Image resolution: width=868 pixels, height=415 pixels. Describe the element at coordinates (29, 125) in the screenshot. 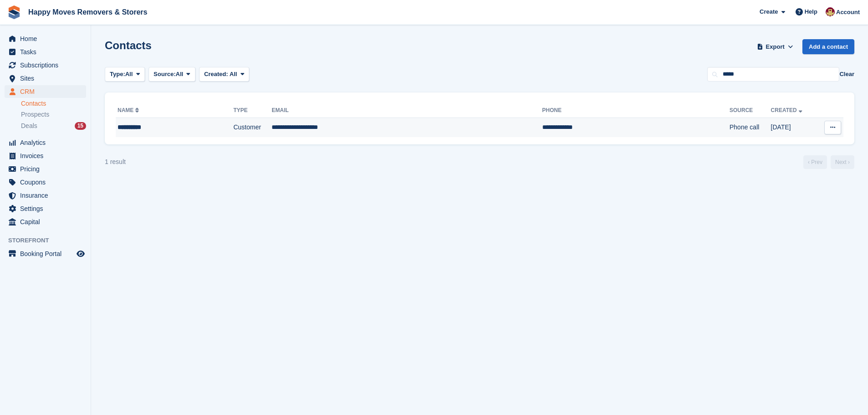

I see `span: Deals` at that location.